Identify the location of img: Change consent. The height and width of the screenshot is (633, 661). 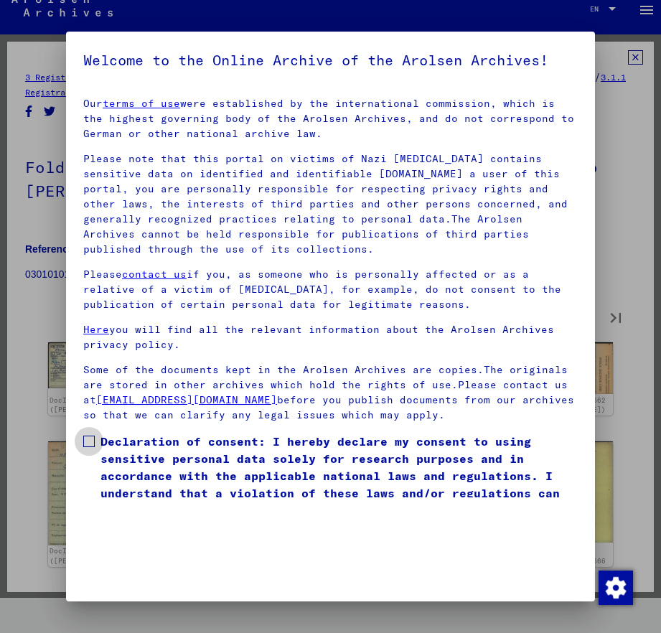
(616, 588).